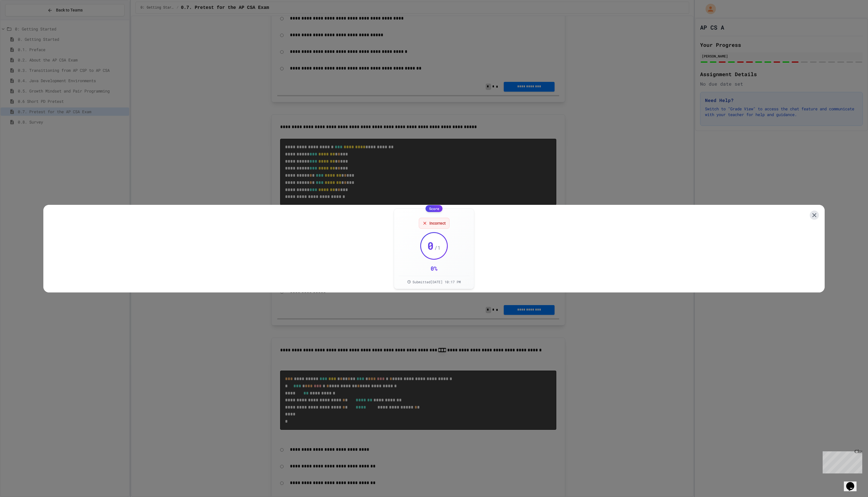 The image size is (868, 497). I want to click on span: 0, so click(430, 246).